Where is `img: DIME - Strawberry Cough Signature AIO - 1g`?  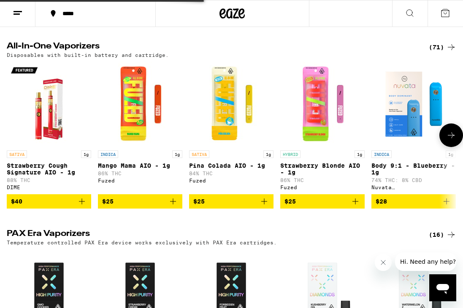 img: DIME - Strawberry Cough Signature AIO - 1g is located at coordinates (49, 104).